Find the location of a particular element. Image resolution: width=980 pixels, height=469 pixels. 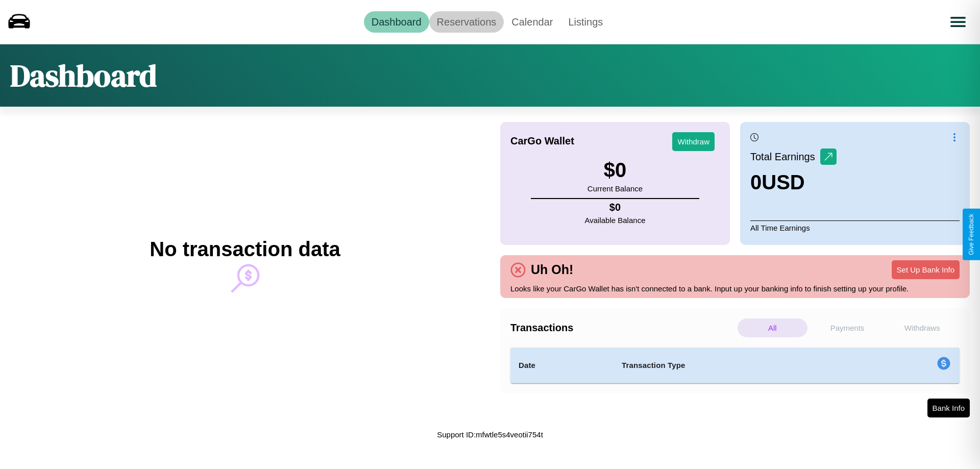

table: simple table is located at coordinates (735, 365).